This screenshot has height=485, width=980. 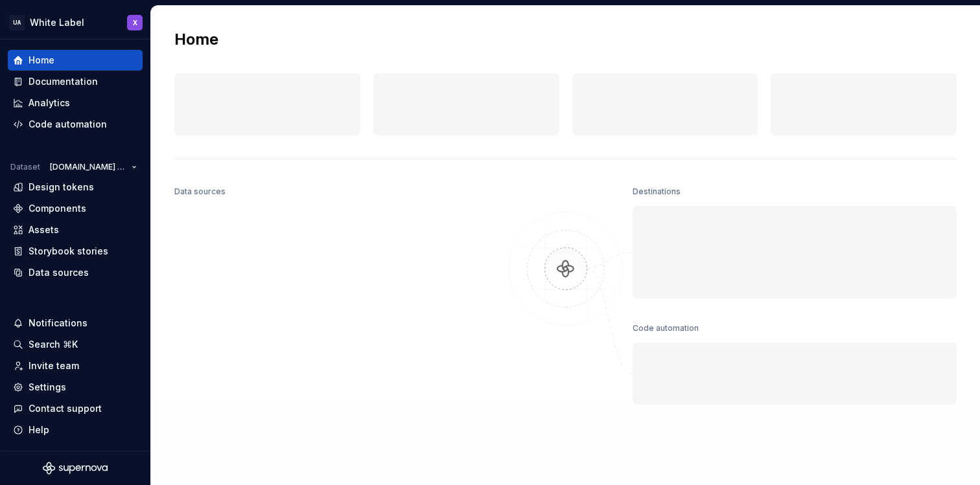 What do you see at coordinates (61, 187) in the screenshot?
I see `div: Design tokens` at bounding box center [61, 187].